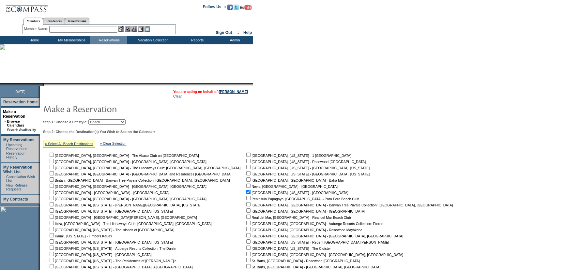  What do you see at coordinates (16, 199) in the screenshot?
I see `a: My Contracts` at bounding box center [16, 199].